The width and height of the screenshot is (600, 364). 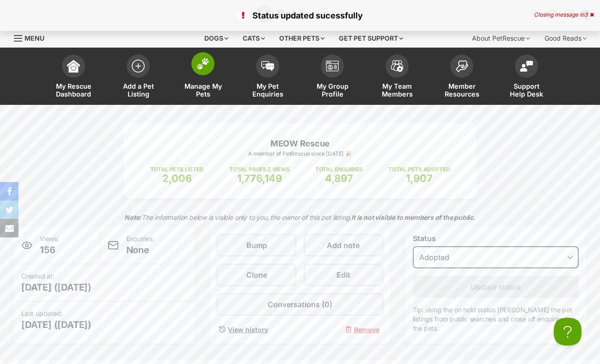 What do you see at coordinates (397, 77) in the screenshot?
I see `a: My Team Members` at bounding box center [397, 77].